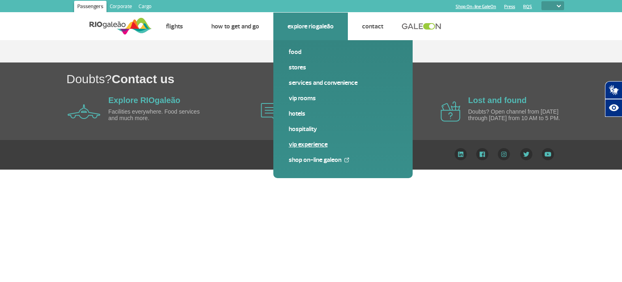 The width and height of the screenshot is (622, 282). I want to click on a: Corporate, so click(121, 7).